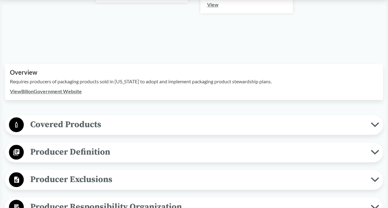 The image size is (388, 208). Describe the element at coordinates (46, 91) in the screenshot. I see `a: ViewBillonGovernment Website` at that location.